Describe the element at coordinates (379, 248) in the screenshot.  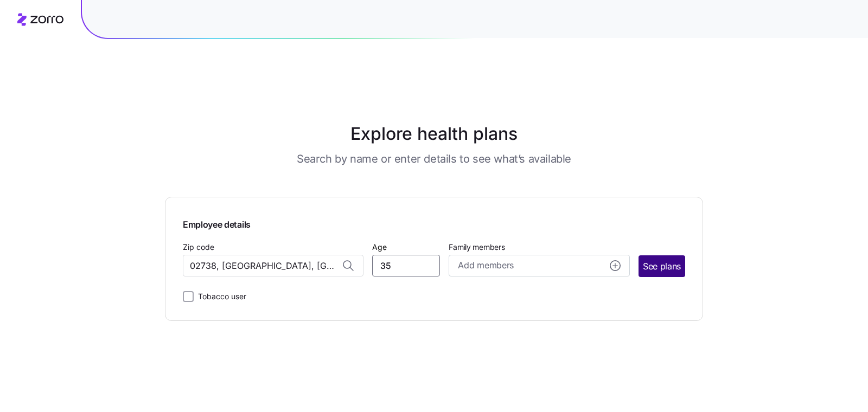
I see `label: Age` at that location.